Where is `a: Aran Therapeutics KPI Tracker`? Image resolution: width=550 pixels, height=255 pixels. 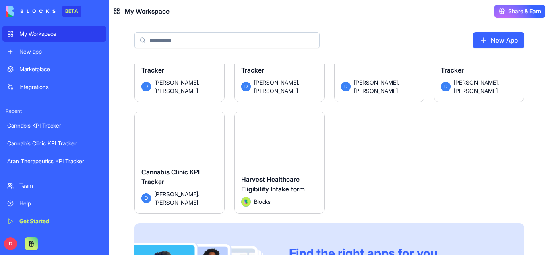 a: Aran Therapeutics KPI Tracker is located at coordinates (54, 161).